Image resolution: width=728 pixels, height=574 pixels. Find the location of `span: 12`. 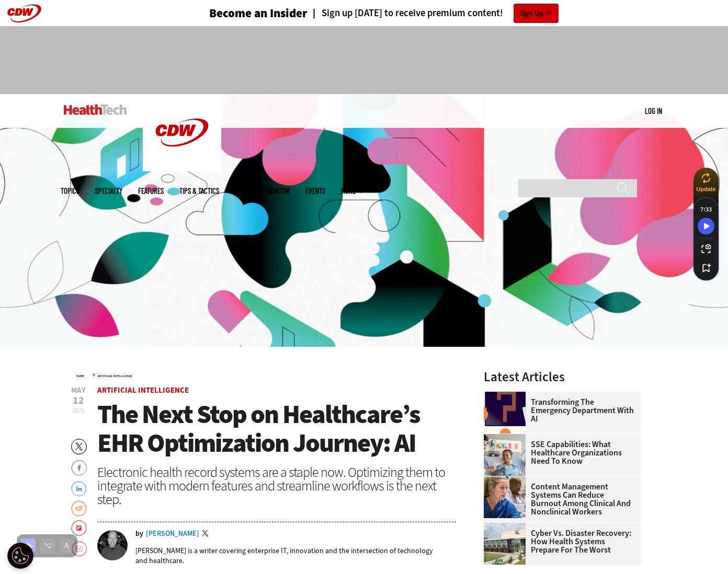

span: 12 is located at coordinates (78, 401).